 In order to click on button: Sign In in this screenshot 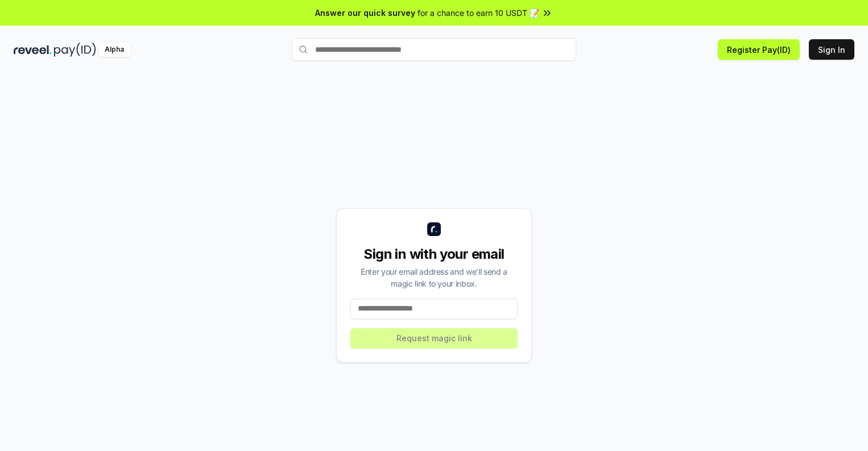, I will do `click(831, 49)`.